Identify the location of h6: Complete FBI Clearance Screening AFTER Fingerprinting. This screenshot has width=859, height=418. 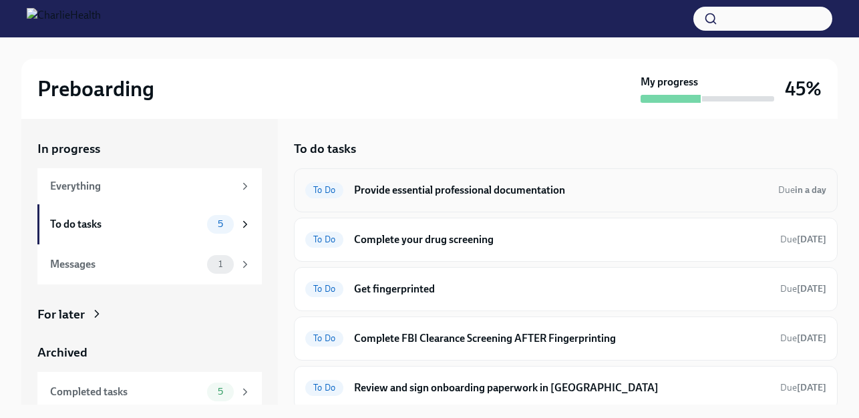
(561, 338).